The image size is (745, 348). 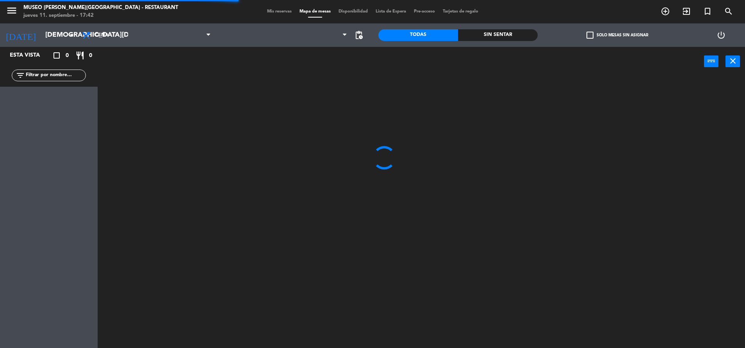 I want to click on i: restaurant, so click(x=80, y=55).